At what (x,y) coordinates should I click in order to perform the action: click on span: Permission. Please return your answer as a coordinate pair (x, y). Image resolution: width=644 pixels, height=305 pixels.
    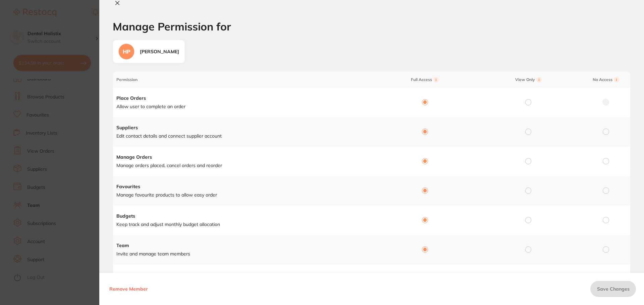
    Looking at the image, I should click on (244, 80).